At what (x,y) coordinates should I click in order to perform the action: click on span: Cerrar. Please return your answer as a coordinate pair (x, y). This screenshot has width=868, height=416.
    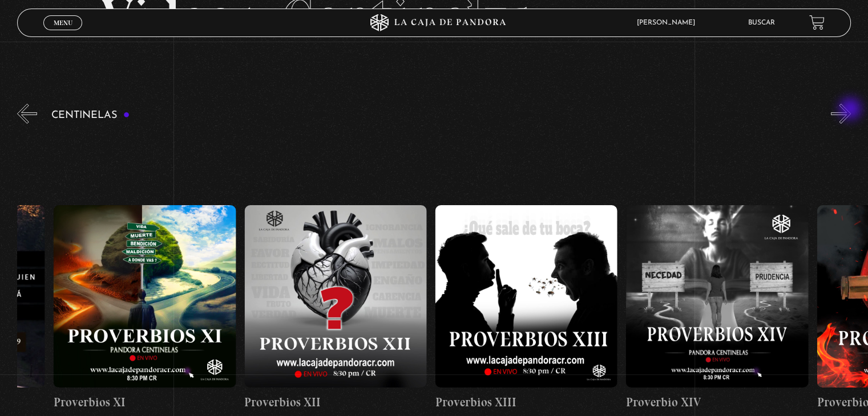
    Looking at the image, I should click on (63, 33).